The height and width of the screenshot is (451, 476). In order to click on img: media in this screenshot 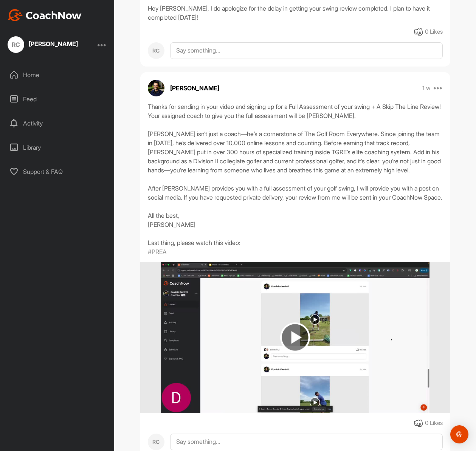, I will do `click(295, 338)`.